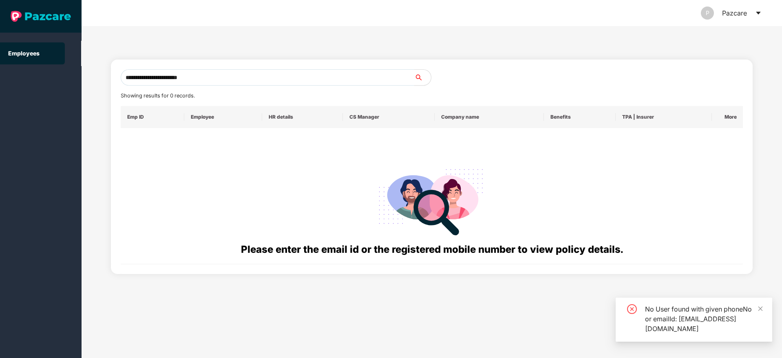 The height and width of the screenshot is (358, 782). I want to click on a: Employees, so click(24, 53).